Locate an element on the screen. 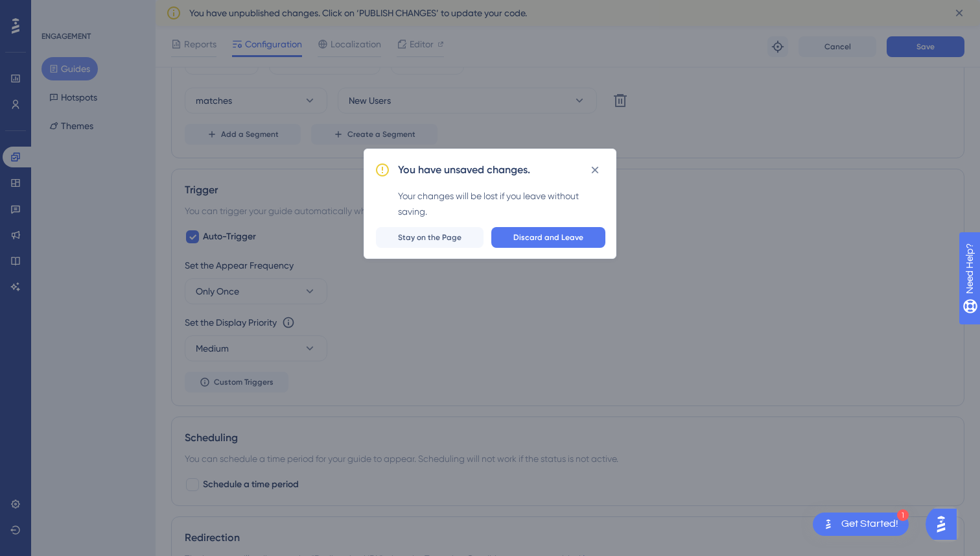 The image size is (980, 556). div: Get Started! is located at coordinates (870, 524).